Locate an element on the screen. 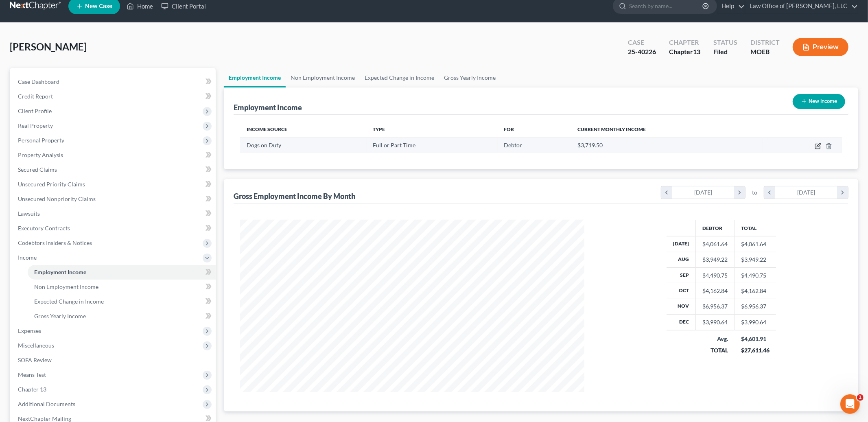 This screenshot has height=422, width=868. span: NextChapter Mailing is located at coordinates (44, 418).